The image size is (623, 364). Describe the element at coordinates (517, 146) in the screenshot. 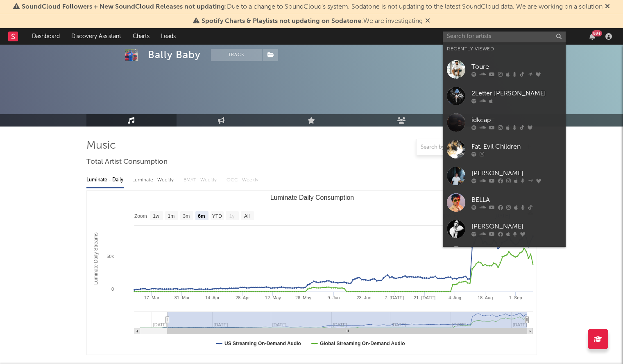

I see `div: Fat, Evil Children` at that location.